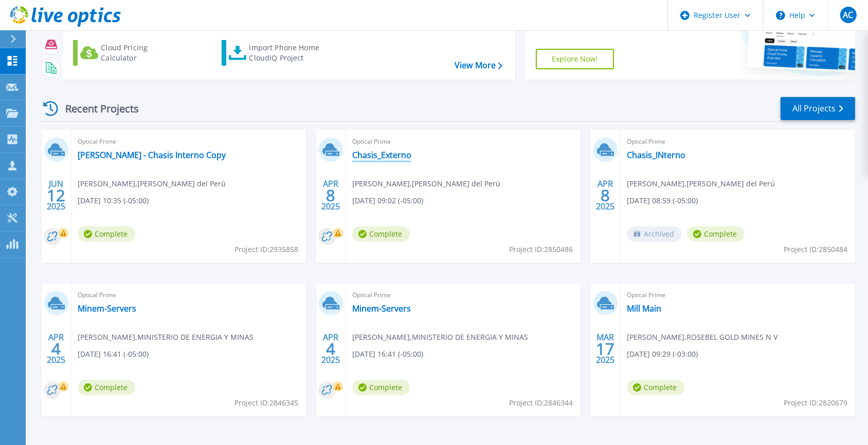  I want to click on a: View More, so click(478, 65).